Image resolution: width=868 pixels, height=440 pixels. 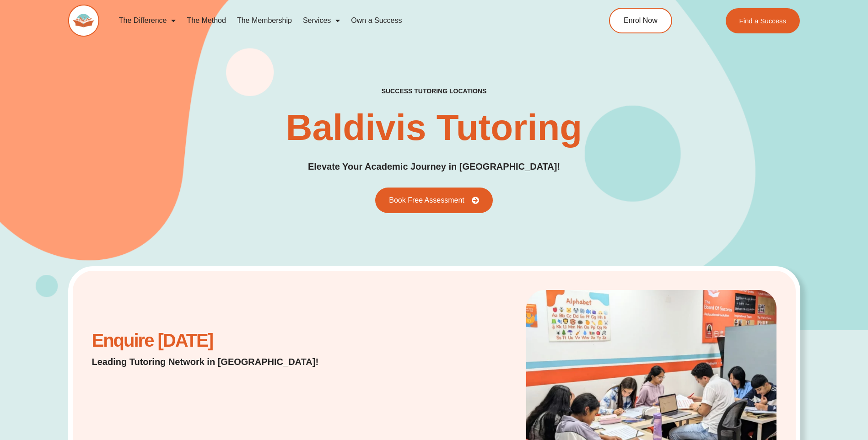 What do you see at coordinates (147, 20) in the screenshot?
I see `a: The Difference` at bounding box center [147, 20].